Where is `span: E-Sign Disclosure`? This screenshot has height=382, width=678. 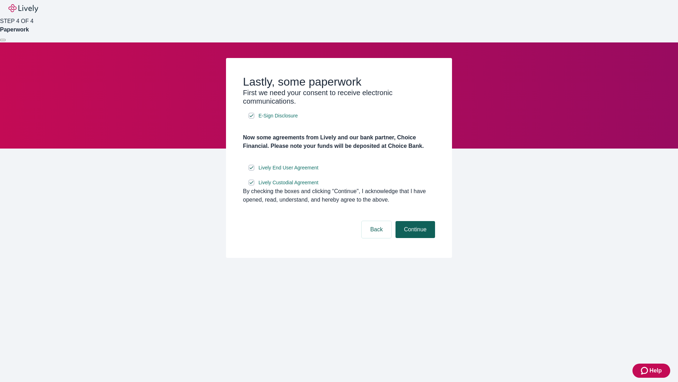
span: E-Sign Disclosure is located at coordinates (278, 116).